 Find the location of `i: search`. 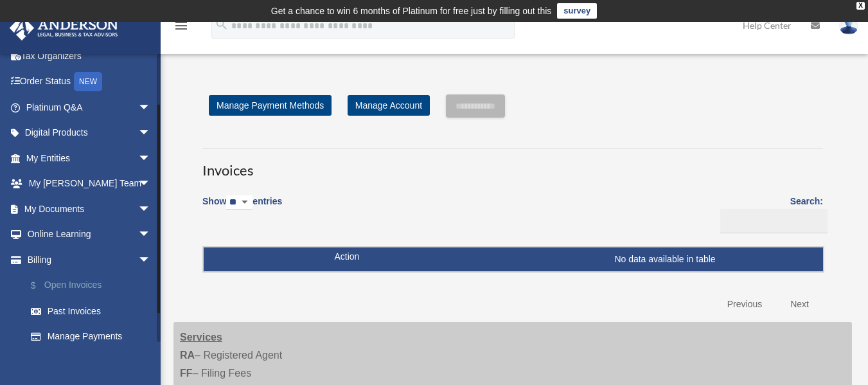

i: search is located at coordinates (222, 25).